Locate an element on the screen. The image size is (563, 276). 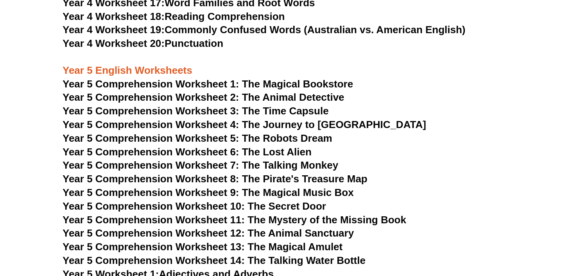
a: Year 4 Worksheet 18:Reading Comprehension is located at coordinates (174, 16).